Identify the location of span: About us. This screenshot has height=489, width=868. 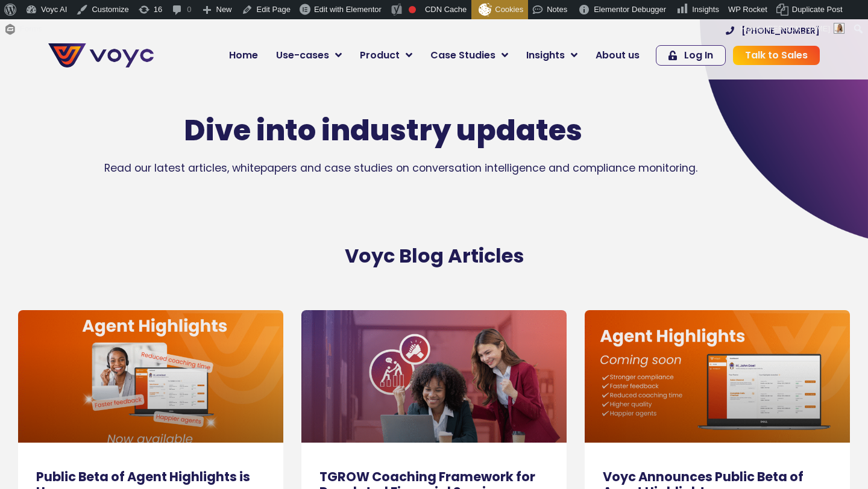
(617, 55).